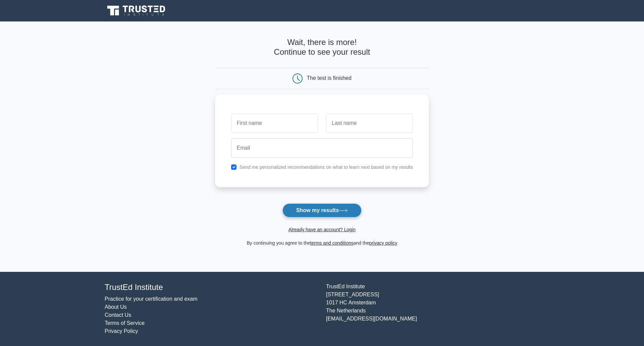 Image resolution: width=644 pixels, height=346 pixels. What do you see at coordinates (124, 322) in the screenshot?
I see `a: Terms of Service` at bounding box center [124, 322].